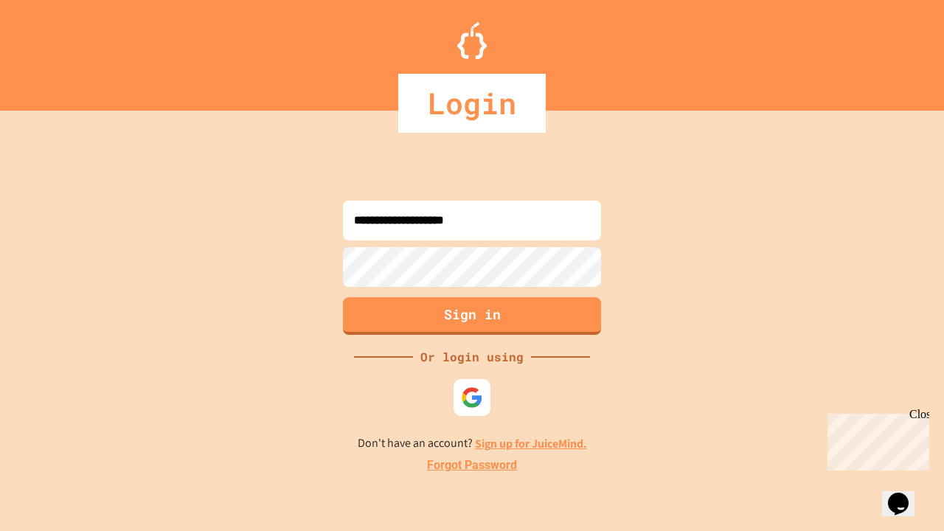 This screenshot has height=531, width=944. I want to click on a: Forgot Password, so click(472, 465).